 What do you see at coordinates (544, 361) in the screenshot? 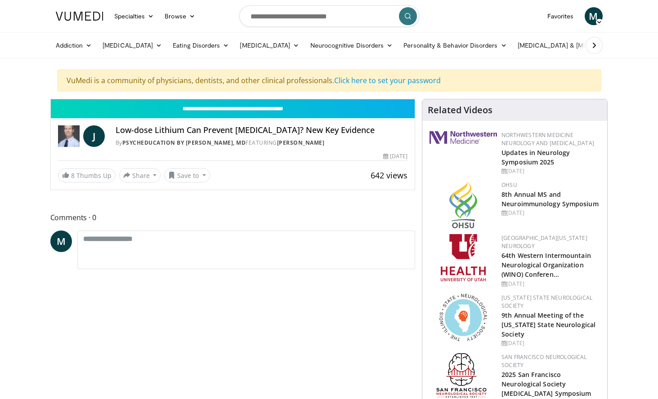
I see `a: San Francisco Neurological Society` at bounding box center [544, 361].